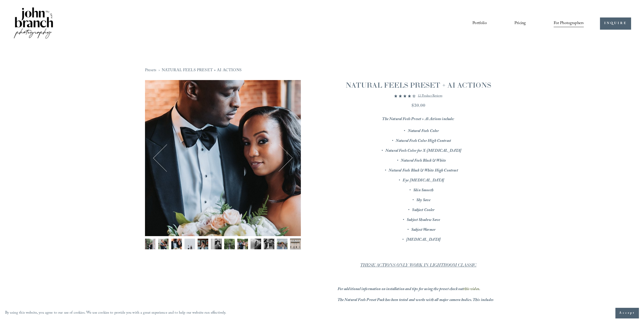  Describe the element at coordinates (430, 96) in the screenshot. I see `a: 12 product reviews` at that location.